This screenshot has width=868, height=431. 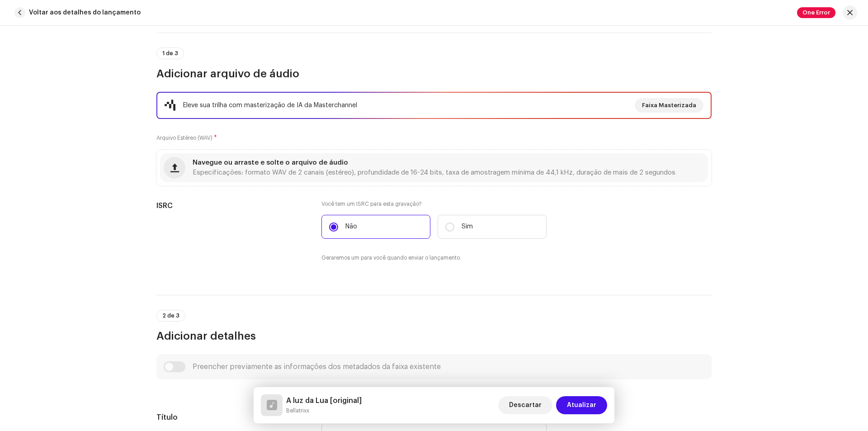 What do you see at coordinates (391, 258) in the screenshot?
I see `small: Geraremos um para você quando enviar o lançamento.` at bounding box center [391, 258].